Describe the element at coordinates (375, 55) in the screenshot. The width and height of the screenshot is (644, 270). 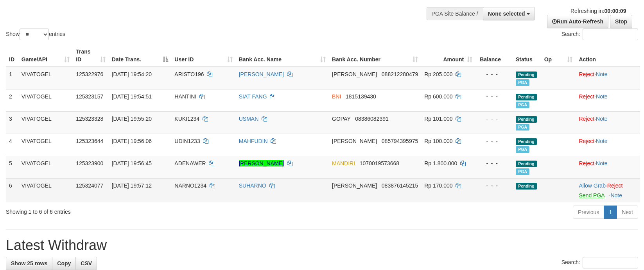
I see `th: Bank Acc. Number: activate to sort column ascending` at that location.